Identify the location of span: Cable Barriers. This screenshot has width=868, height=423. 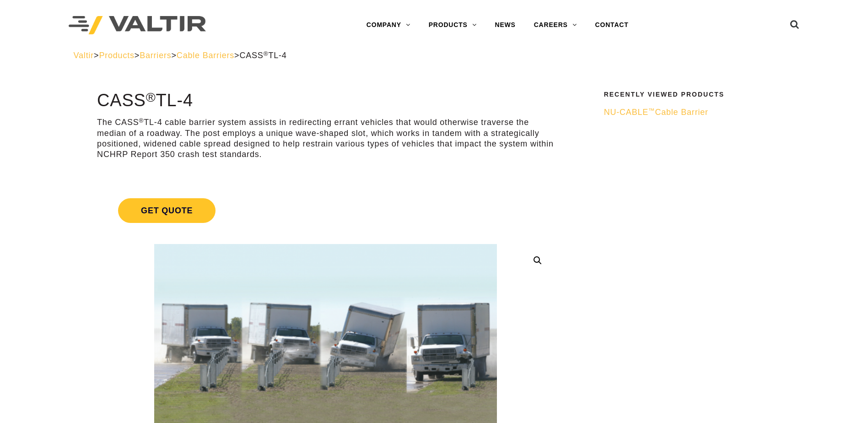
(206, 56).